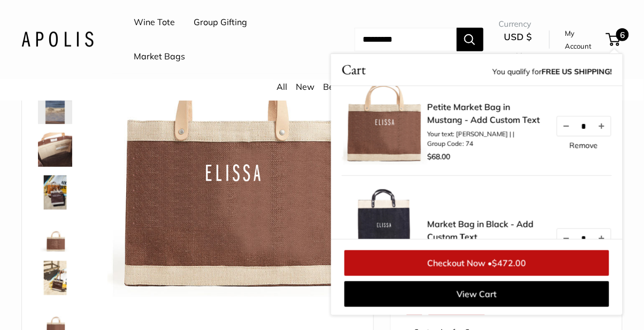 The width and height of the screenshot is (644, 330). Describe the element at coordinates (486, 144) in the screenshot. I see `li: Group Code: 74` at that location.